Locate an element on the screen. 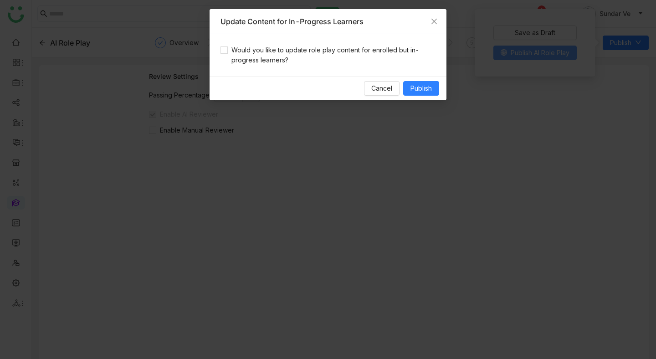 The width and height of the screenshot is (656, 359). button: Cancel is located at coordinates (382, 88).